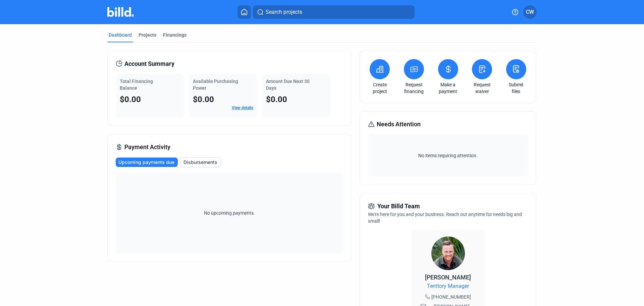 The width and height of the screenshot is (644, 306). Describe the element at coordinates (243, 108) in the screenshot. I see `a: View details` at that location.